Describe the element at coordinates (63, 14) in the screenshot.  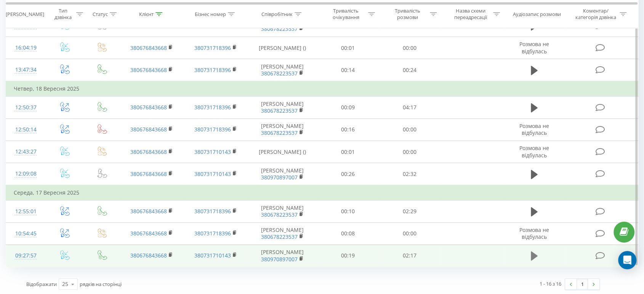
I see `div: Тип дзвінка` at that location.